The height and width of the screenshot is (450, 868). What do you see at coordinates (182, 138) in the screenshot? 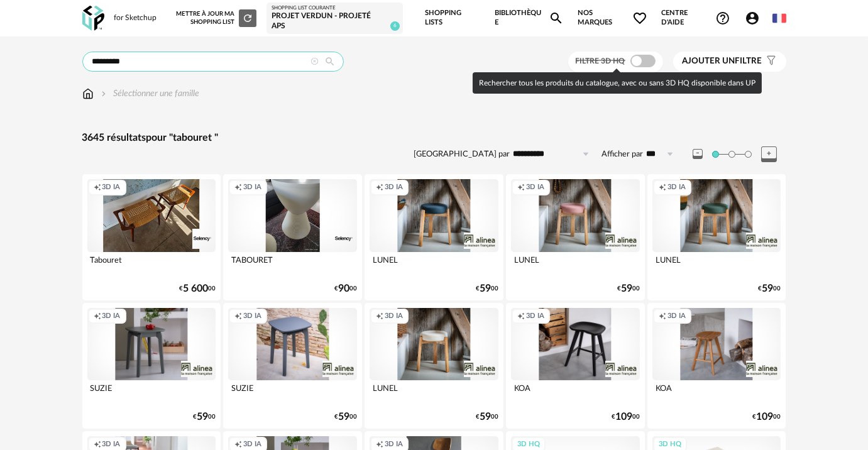
I see `span: pour "tabouret "` at bounding box center [182, 138].